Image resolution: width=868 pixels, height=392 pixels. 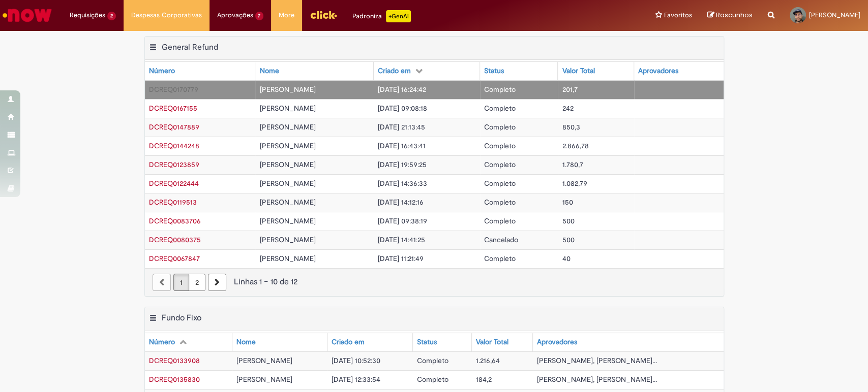 I want to click on a: Abrir Registro: DCREQ0135830, so click(x=174, y=380).